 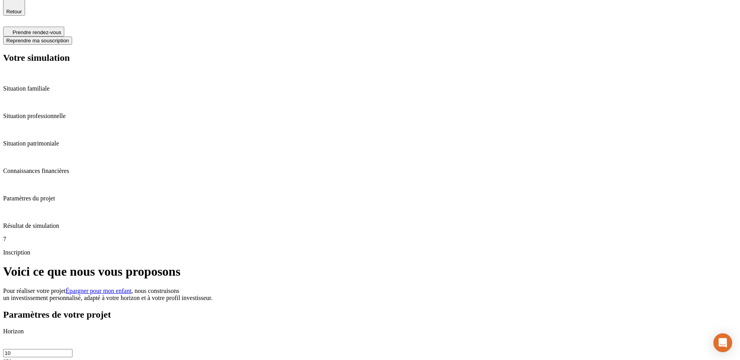 I want to click on p: 7, so click(x=370, y=239).